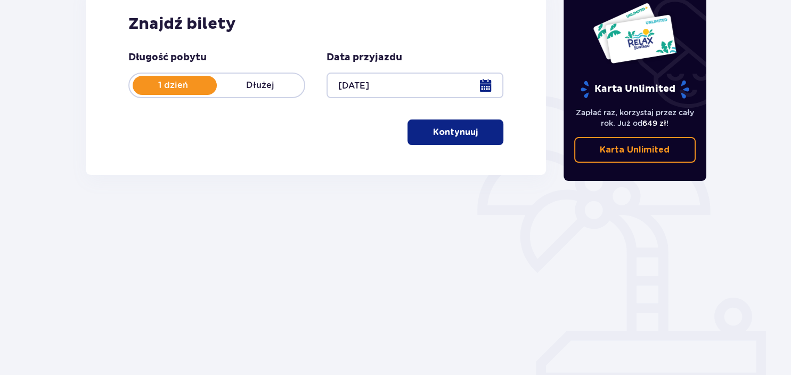 The image size is (791, 375). Describe the element at coordinates (316, 24) in the screenshot. I see `h2: Znajdź bilety` at that location.